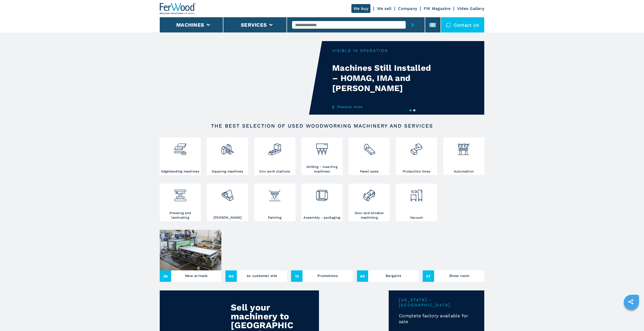  Describe the element at coordinates (413, 25) in the screenshot. I see `button: submit-button` at that location.